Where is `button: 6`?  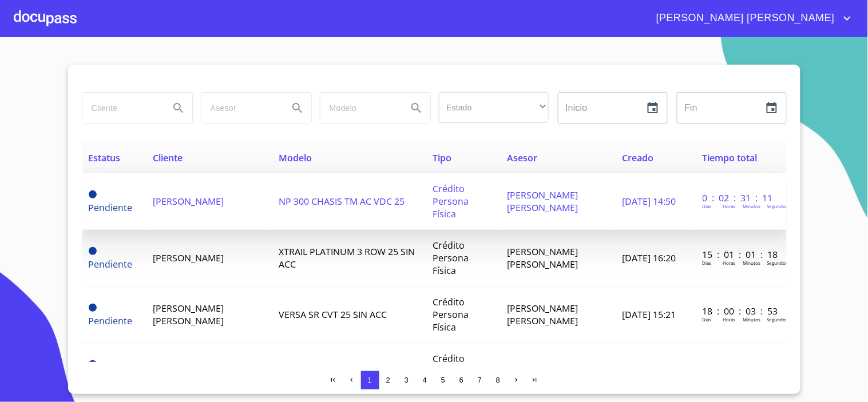
button: 6 is located at coordinates (461, 380).